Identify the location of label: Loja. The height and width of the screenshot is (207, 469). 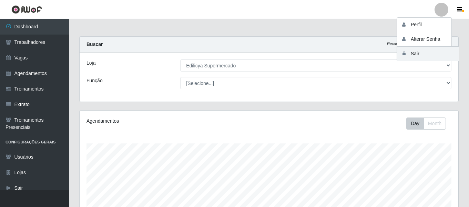
(91, 63).